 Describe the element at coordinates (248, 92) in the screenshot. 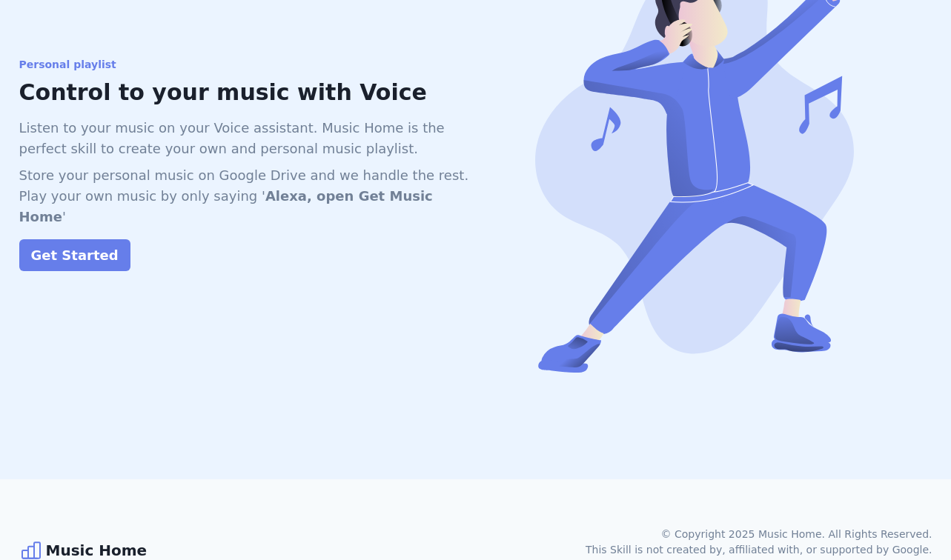

I see `h3: Control to your music with Voice` at that location.